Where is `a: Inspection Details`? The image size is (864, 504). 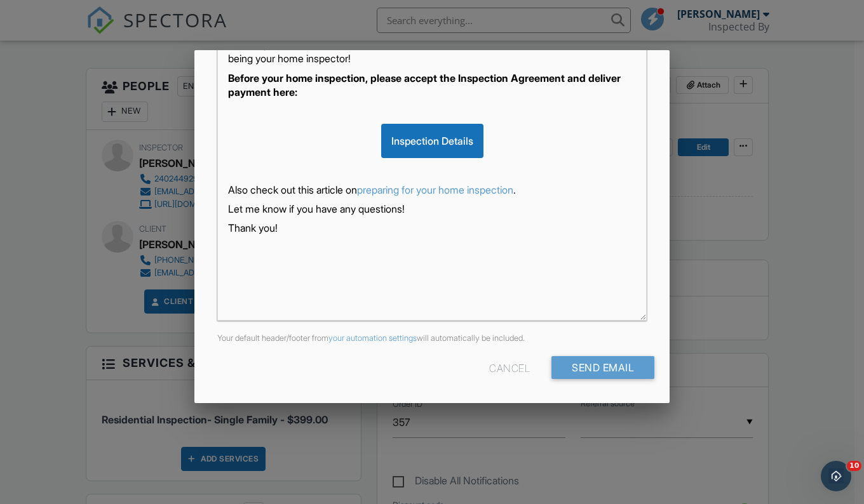 a: Inspection Details is located at coordinates (432, 141).